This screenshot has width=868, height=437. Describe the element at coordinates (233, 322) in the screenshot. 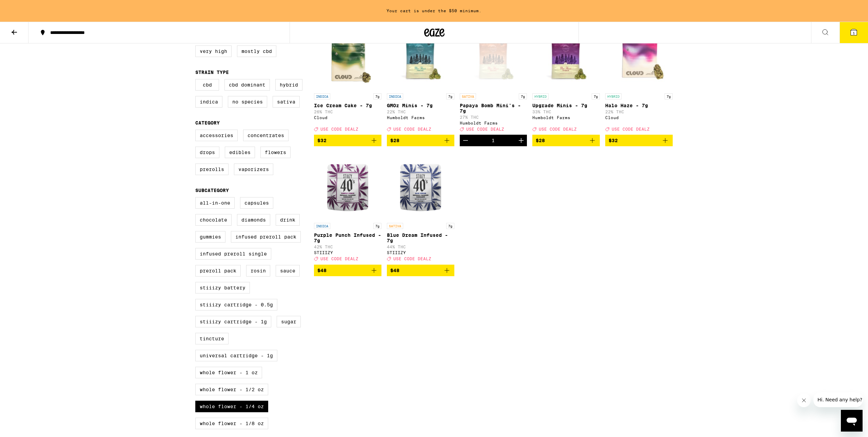

I see `label: STIIIZY Cartridge - 1g` at that location.